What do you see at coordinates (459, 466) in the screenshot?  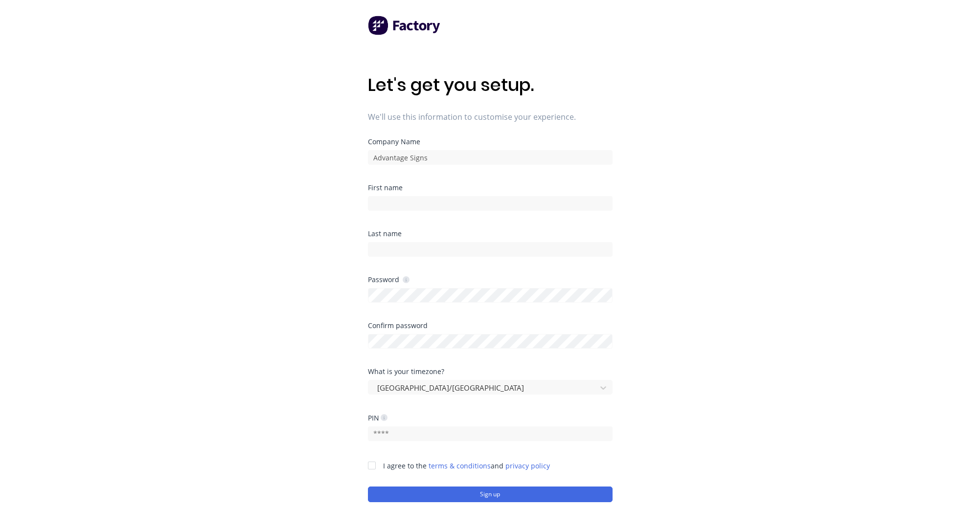 I see `a: terms & conditions` at bounding box center [459, 466].